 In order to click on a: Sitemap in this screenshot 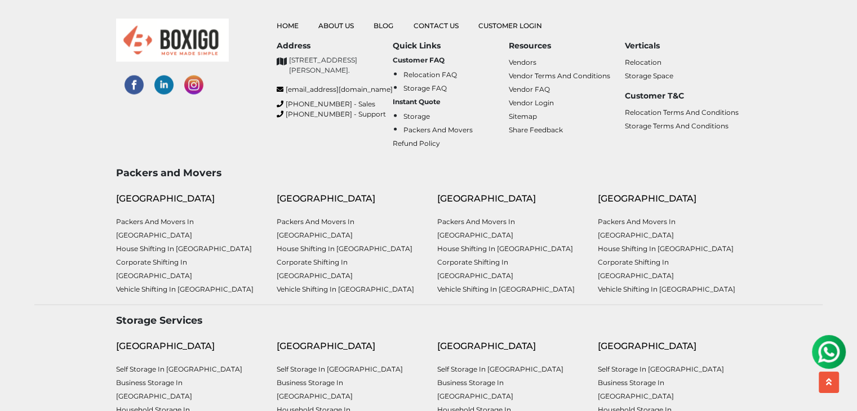, I will do `click(523, 116)`.